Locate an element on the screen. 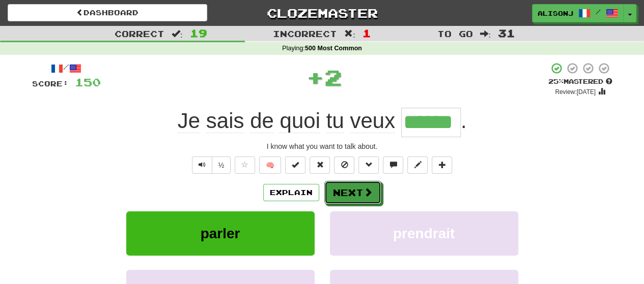 Image resolution: width=644 pixels, height=284 pixels. button: Edit sentence (alt+d) is located at coordinates (418, 166).